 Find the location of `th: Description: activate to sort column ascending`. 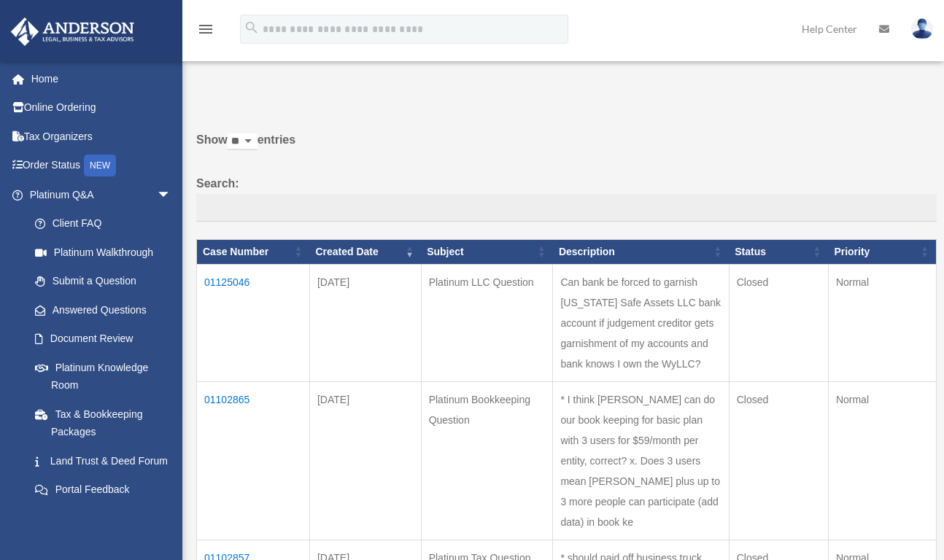

th: Description: activate to sort column ascending is located at coordinates (640, 252).